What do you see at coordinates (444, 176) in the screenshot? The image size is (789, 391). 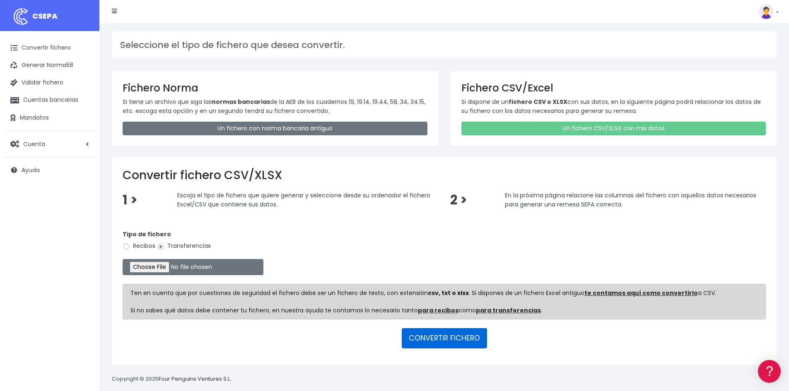 I see `h2: Convertir fichero CSV/XLSX` at bounding box center [444, 176].